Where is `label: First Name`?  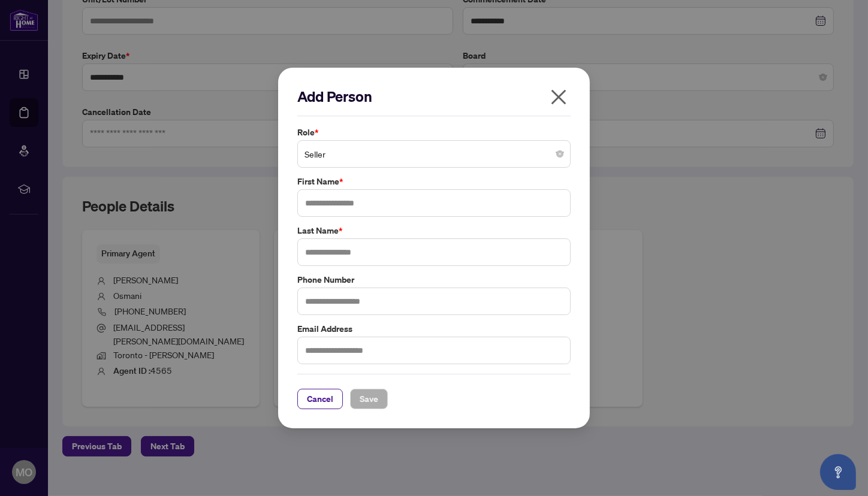
label: First Name is located at coordinates (434, 182).